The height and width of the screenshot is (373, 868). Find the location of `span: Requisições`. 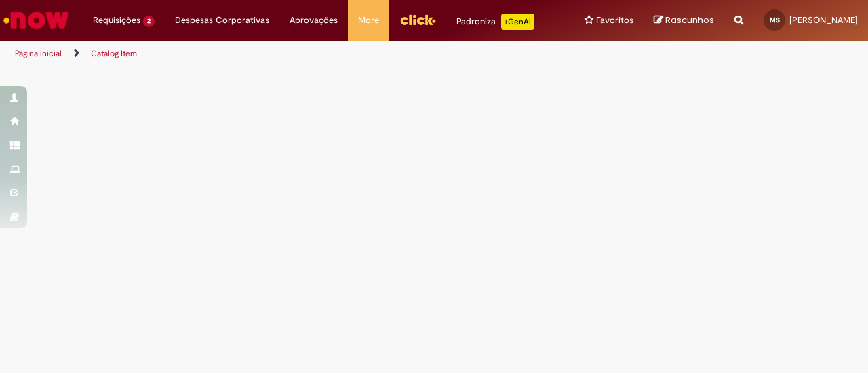

span: Requisições is located at coordinates (117, 21).